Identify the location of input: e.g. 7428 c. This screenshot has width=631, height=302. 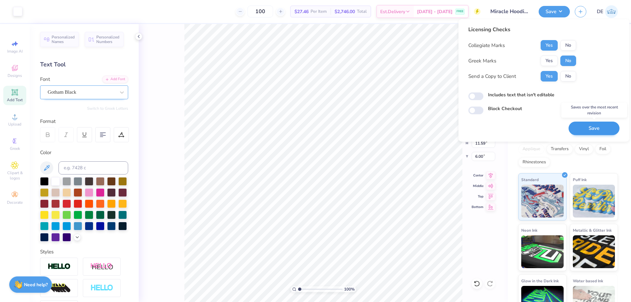
(93, 168).